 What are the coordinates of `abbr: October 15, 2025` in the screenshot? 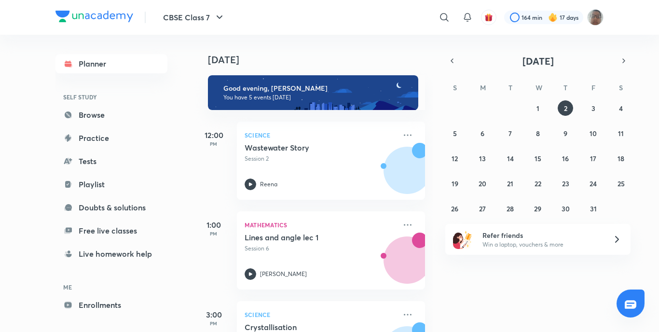 It's located at (538, 158).